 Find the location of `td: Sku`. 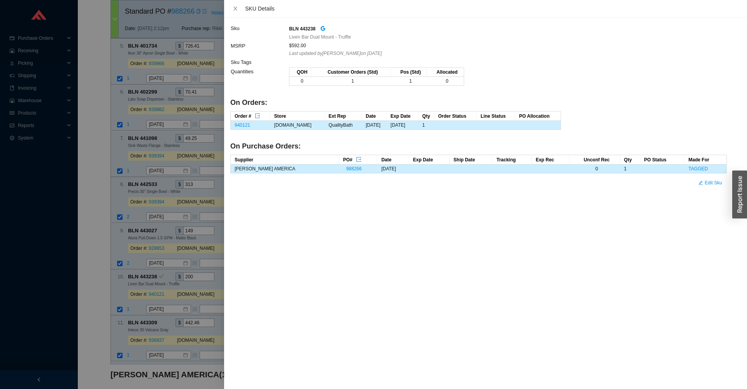

td: Sku is located at coordinates (260, 32).